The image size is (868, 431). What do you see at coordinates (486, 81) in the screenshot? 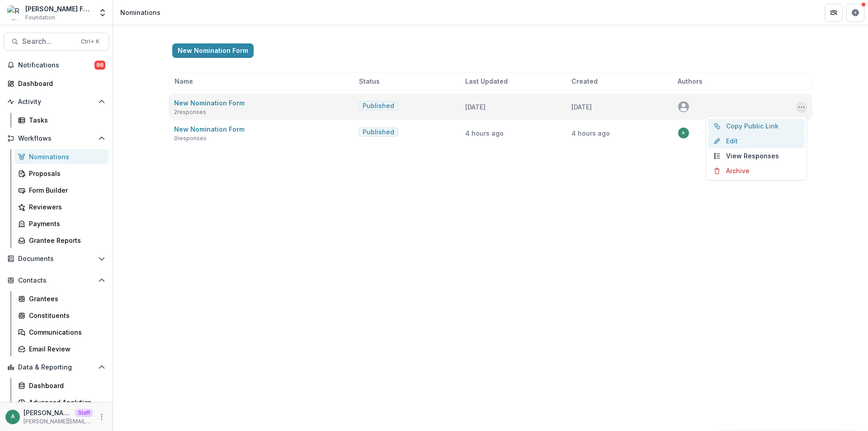
I see `span: Last Updated` at bounding box center [486, 81].